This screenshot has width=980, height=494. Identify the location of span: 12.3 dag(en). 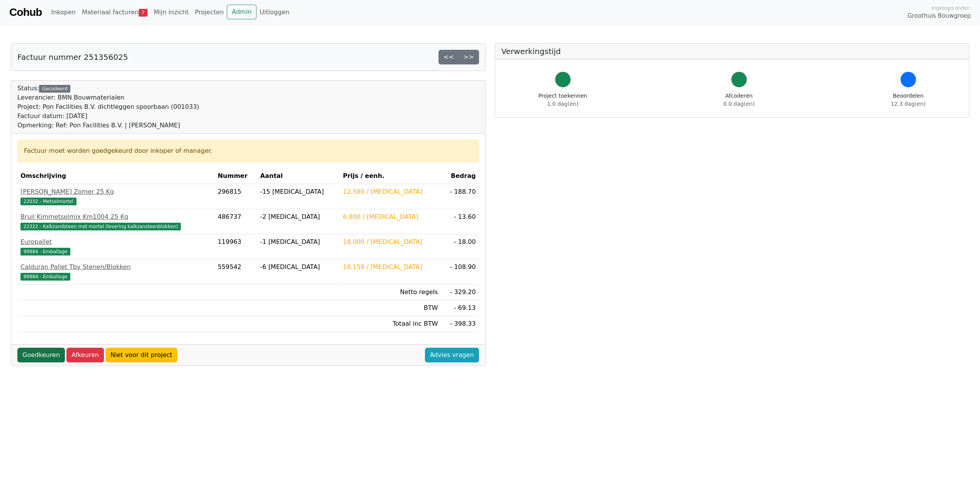
(909, 104).